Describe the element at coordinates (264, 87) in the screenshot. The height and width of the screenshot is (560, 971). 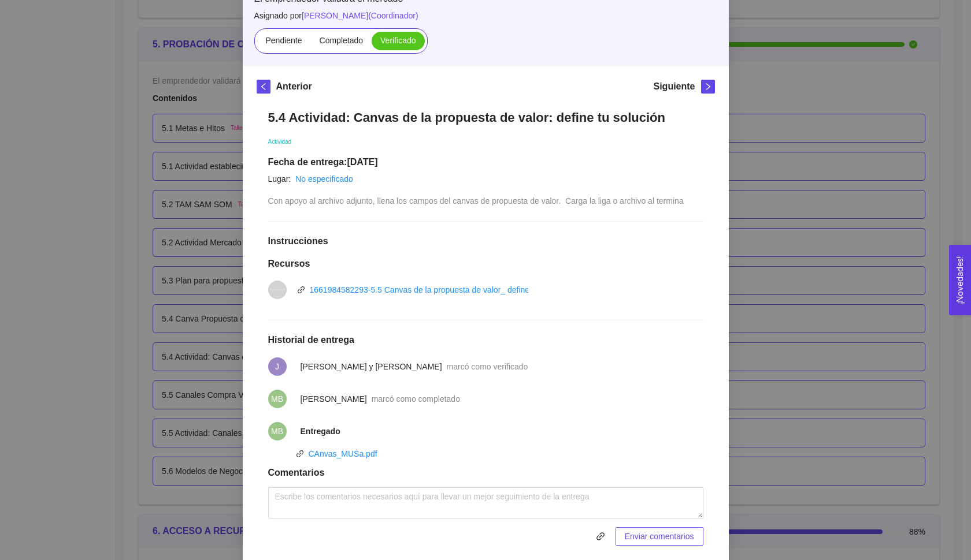
I see `button: left` at that location.